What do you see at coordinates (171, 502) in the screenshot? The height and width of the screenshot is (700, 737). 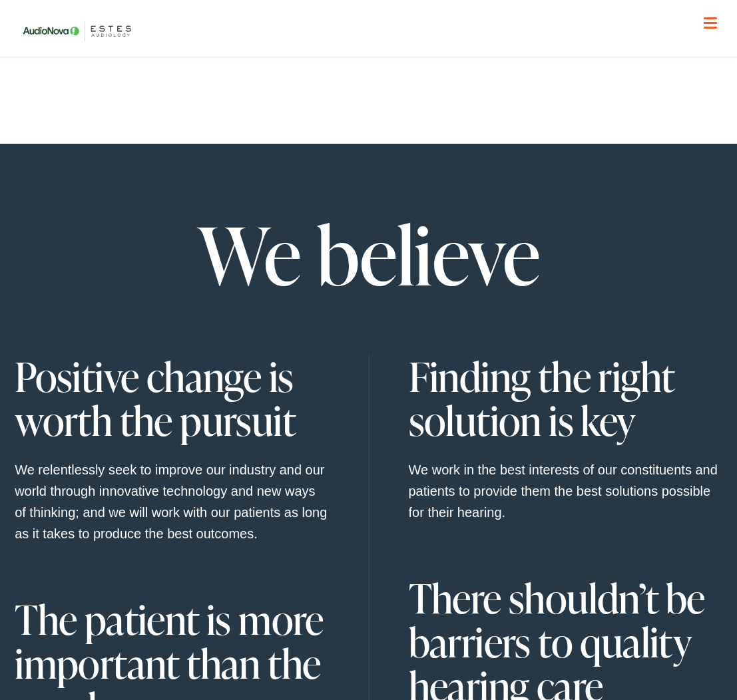 I see `div: We relentlessly seek to improve our industry and our world through innovative technology and new ...` at bounding box center [171, 502].